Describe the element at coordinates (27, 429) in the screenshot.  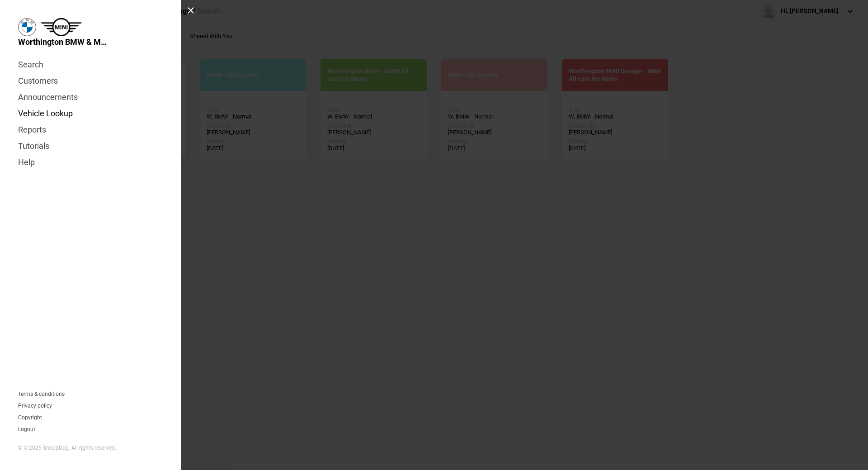
I see `button: Logout` at that location.